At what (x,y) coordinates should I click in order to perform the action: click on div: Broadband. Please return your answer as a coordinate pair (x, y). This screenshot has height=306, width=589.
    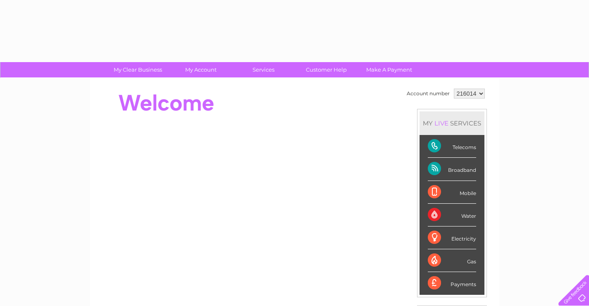
    Looking at the image, I should click on (452, 169).